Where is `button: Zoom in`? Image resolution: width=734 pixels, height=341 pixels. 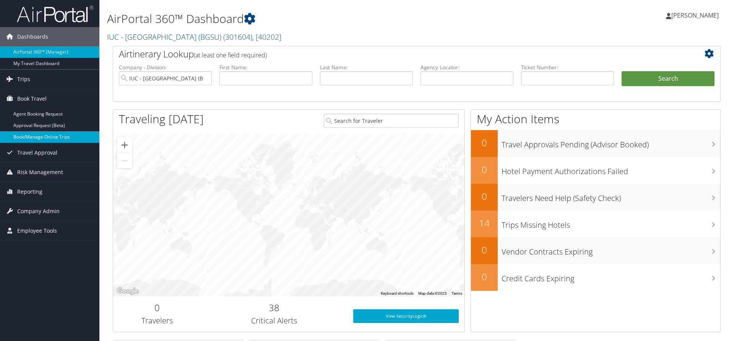
button: Zoom in is located at coordinates (125, 145).